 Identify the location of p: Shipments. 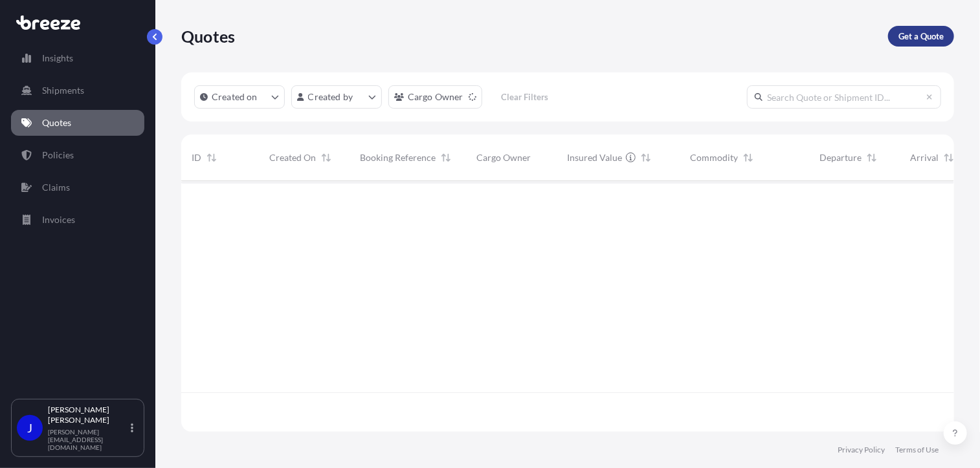
(63, 91).